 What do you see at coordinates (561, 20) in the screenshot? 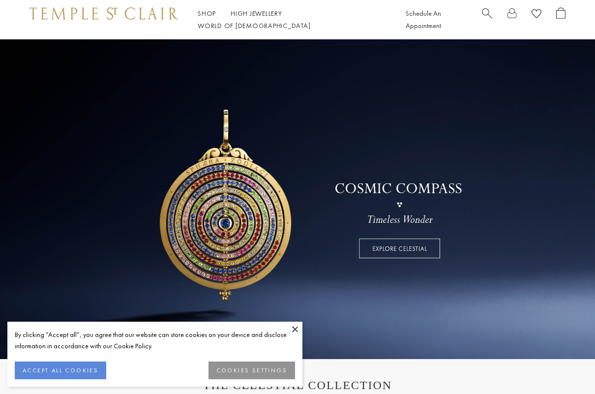
I see `a: Open Shopping Bag` at bounding box center [561, 20].